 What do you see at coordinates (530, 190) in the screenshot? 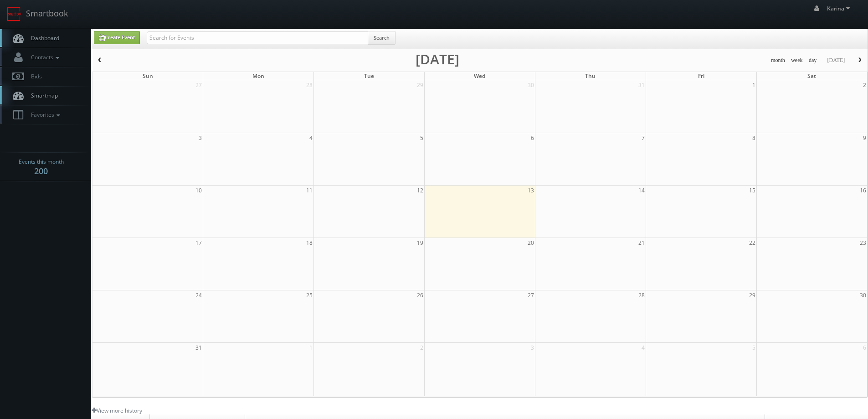
I see `span: 13` at bounding box center [530, 190].